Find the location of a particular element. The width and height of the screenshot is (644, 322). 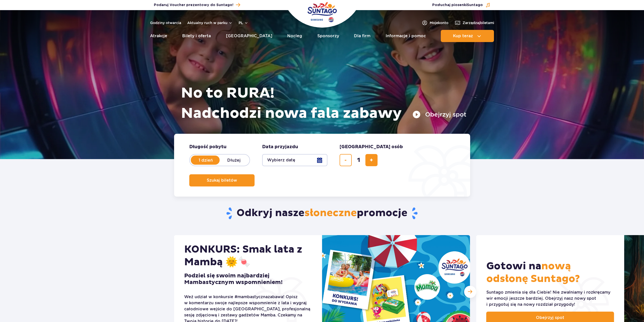

a: Mojekonto is located at coordinates (435, 23).